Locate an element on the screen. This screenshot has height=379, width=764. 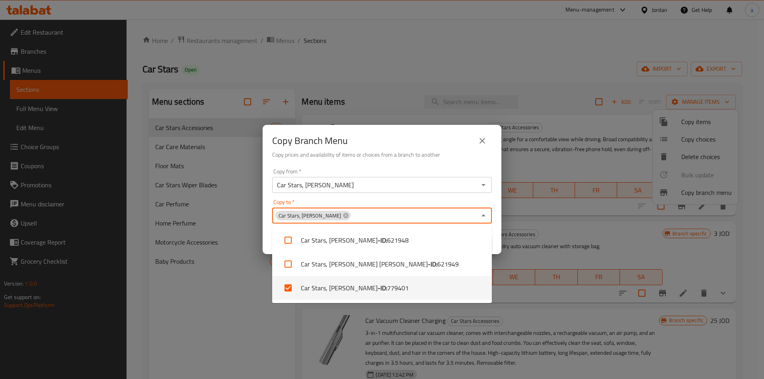
button: Close is located at coordinates (484, 216).